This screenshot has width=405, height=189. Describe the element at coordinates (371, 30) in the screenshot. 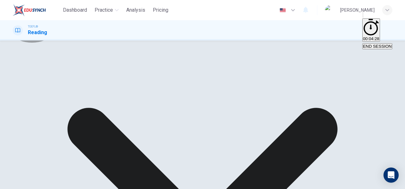

I see `button: 00:04:28` at that location.